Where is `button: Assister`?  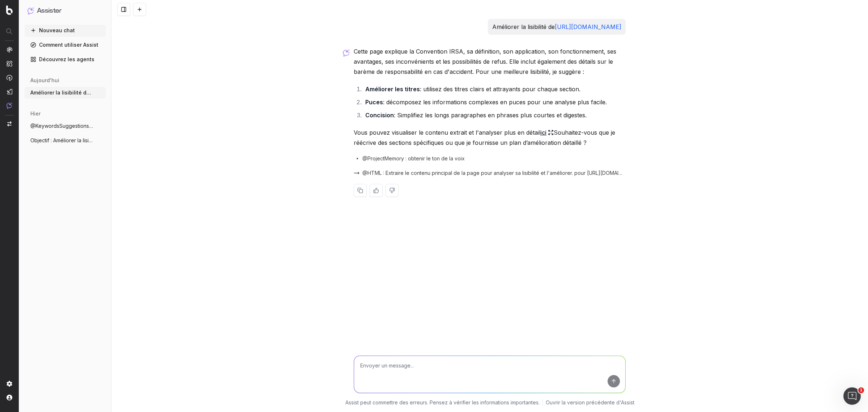 button: Assister is located at coordinates (65, 11).